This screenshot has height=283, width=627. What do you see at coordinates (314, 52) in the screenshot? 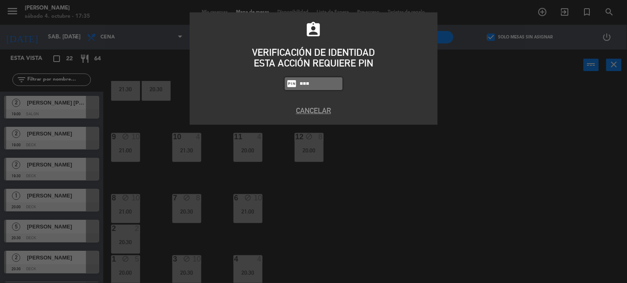
I see `div: VERIFICACIÓN DE IDENTIDAD` at bounding box center [314, 52].